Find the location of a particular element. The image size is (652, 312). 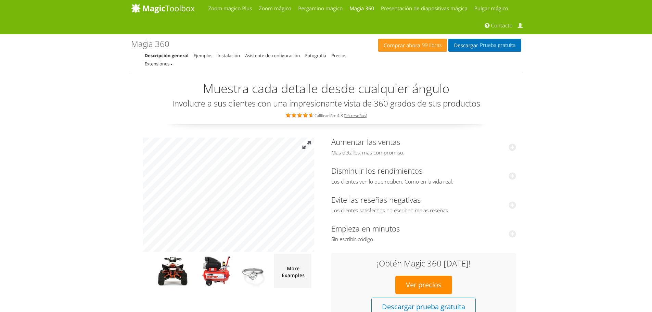

font: Contacto is located at coordinates (502, 26).